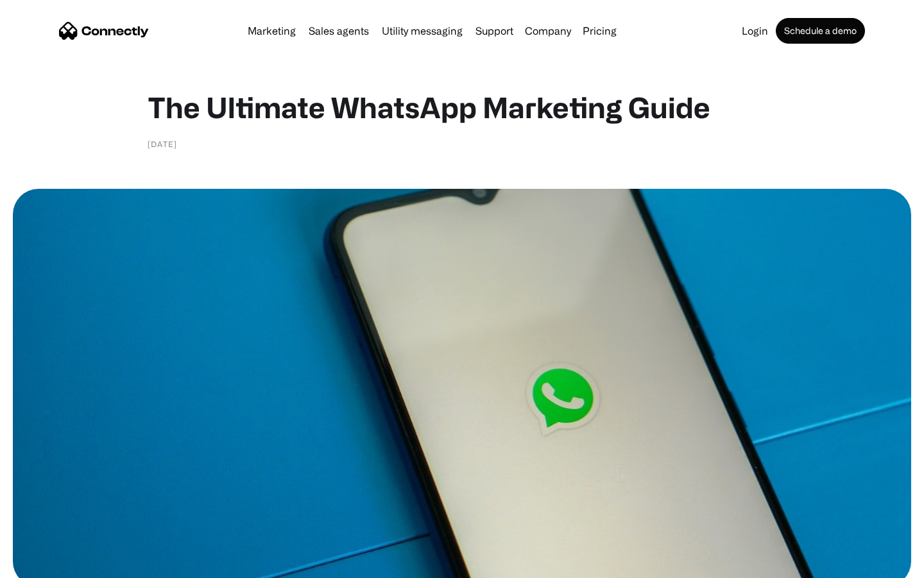  I want to click on a: Marketing, so click(272, 31).